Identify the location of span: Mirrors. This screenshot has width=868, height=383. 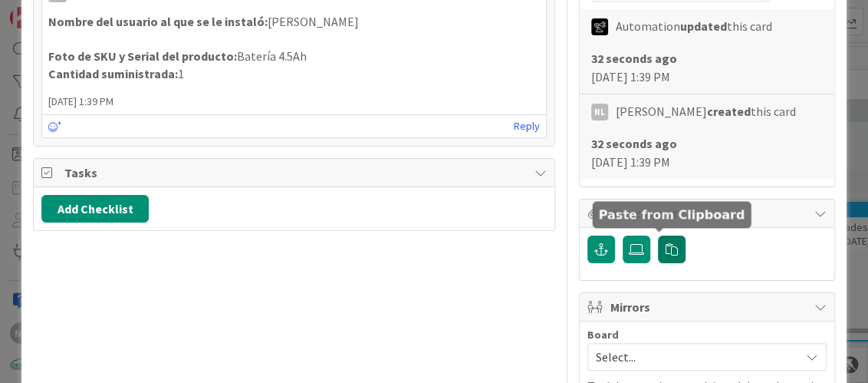
(709, 307).